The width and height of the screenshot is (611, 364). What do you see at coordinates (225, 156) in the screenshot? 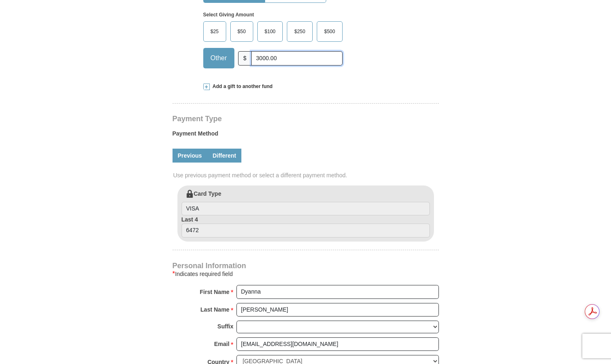
I see `a: Different` at bounding box center [225, 156].